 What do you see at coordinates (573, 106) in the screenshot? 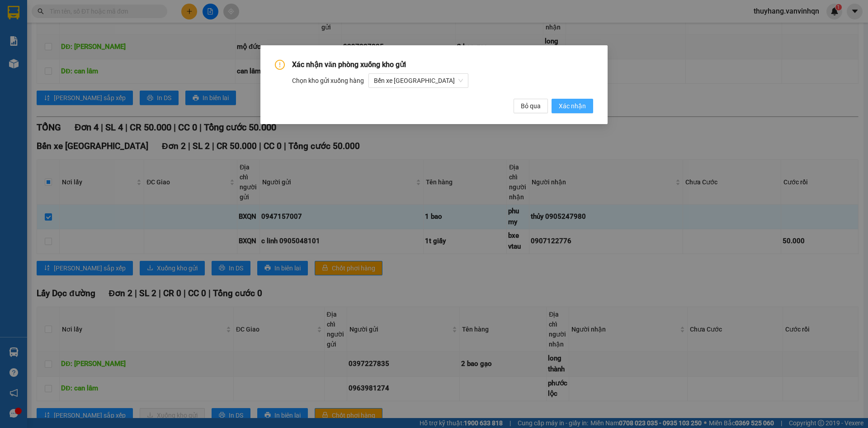
I see `button: Xác nhận` at bounding box center [573, 106].